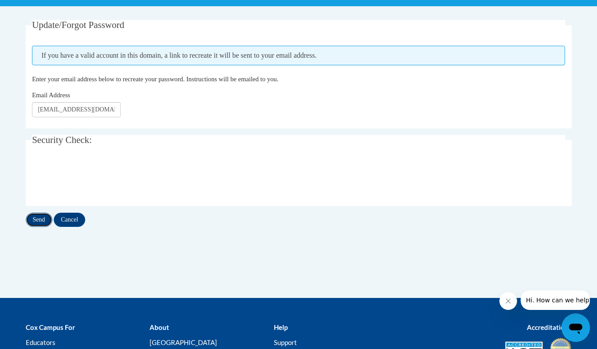  I want to click on b: Help, so click(281, 327).